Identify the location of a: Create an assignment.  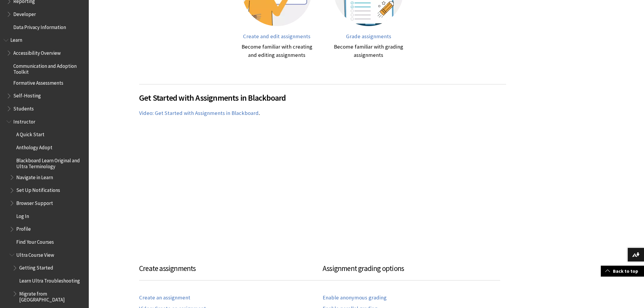
(165, 298).